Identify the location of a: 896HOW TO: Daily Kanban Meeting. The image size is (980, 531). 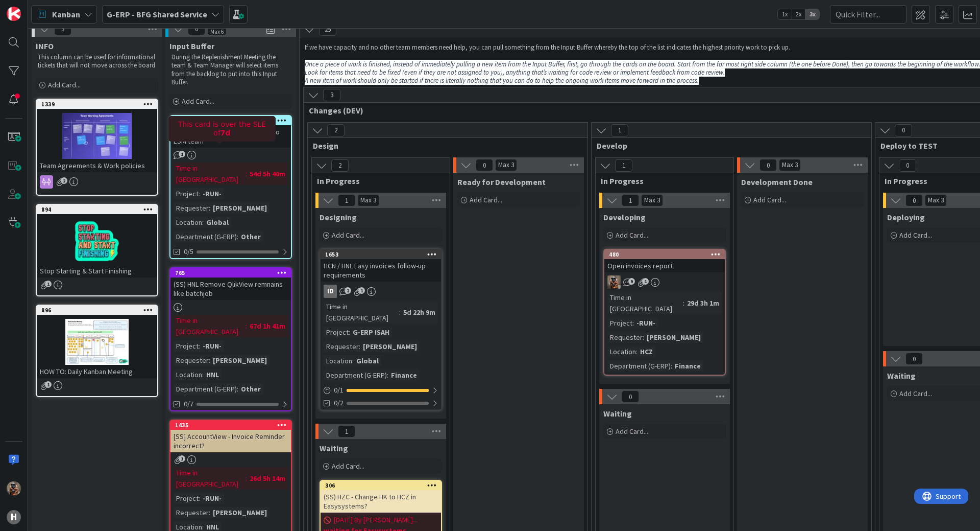
(97, 351).